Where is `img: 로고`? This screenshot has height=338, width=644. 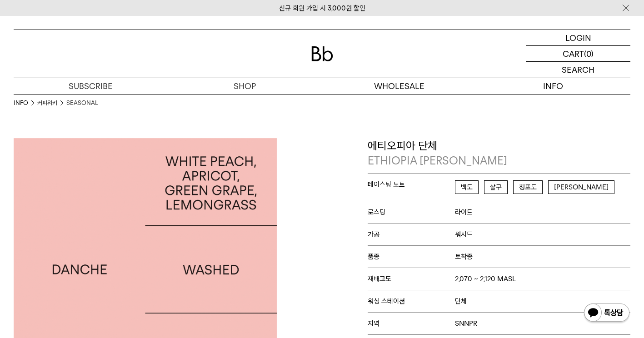 img: 로고 is located at coordinates (322, 54).